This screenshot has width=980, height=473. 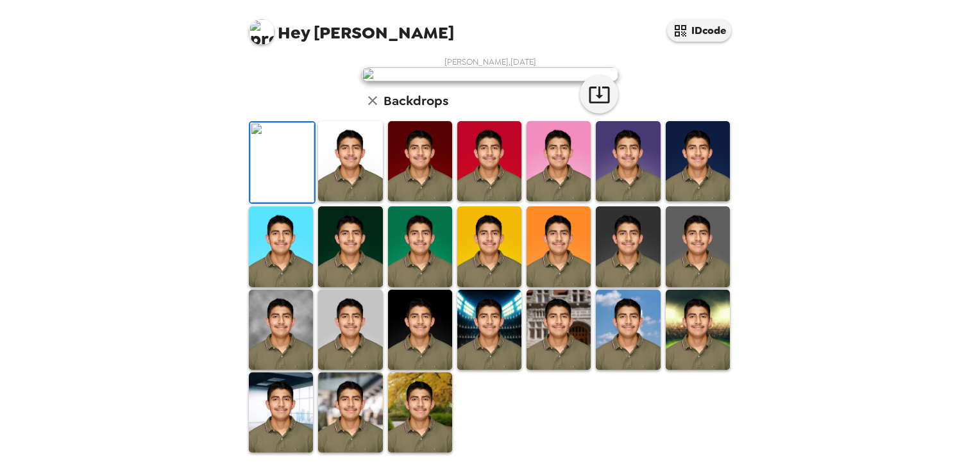 What do you see at coordinates (416, 101) in the screenshot?
I see `h6: Backdrops` at bounding box center [416, 101].